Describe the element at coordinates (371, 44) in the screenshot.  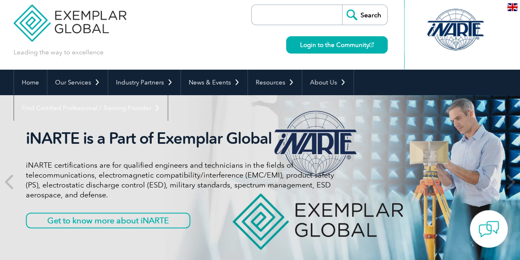
I see `img: open_square.png` at that location.